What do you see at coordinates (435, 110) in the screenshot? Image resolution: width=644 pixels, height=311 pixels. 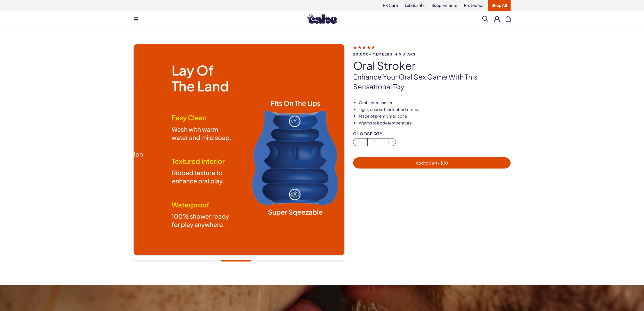 I see `li: Tight, beaded and ribbed interior` at bounding box center [435, 110].